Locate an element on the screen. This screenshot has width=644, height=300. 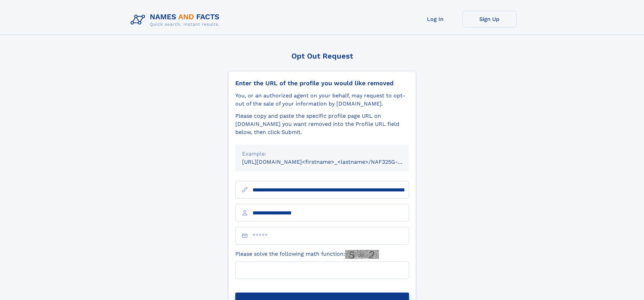
div: You, or an authorized agent on your behalf, may request to opt-out of the sale of your informatio... is located at coordinates (322, 100).